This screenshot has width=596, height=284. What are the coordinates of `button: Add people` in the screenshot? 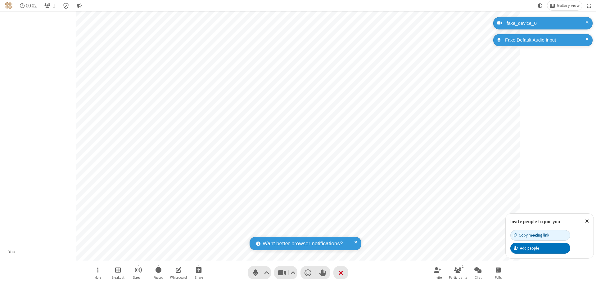 It's located at (540, 248).